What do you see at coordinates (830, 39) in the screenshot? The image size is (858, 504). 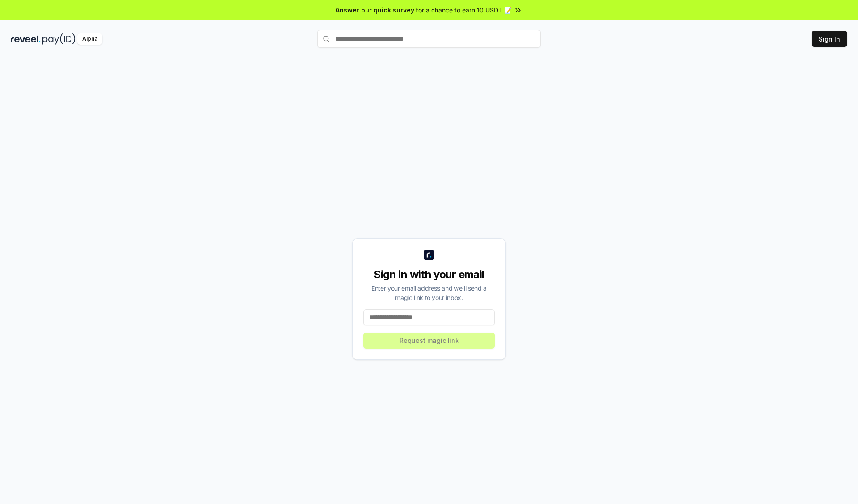 I see `button: Sign In` at bounding box center [830, 39].